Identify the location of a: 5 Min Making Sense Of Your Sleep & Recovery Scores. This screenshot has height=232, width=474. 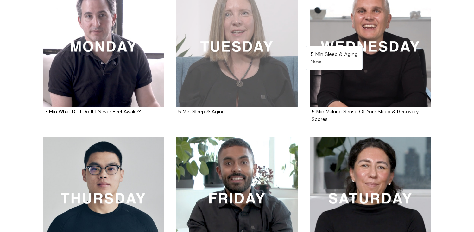
(365, 115).